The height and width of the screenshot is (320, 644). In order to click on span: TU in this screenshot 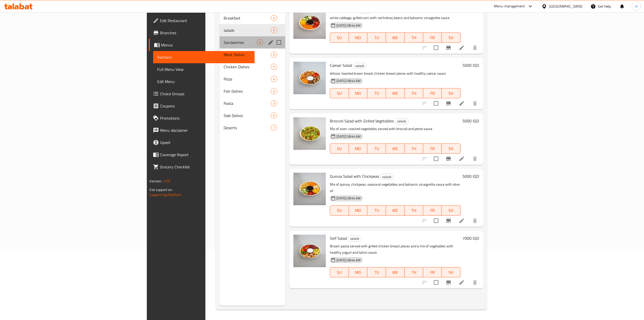, I will do `click(377, 272)`.